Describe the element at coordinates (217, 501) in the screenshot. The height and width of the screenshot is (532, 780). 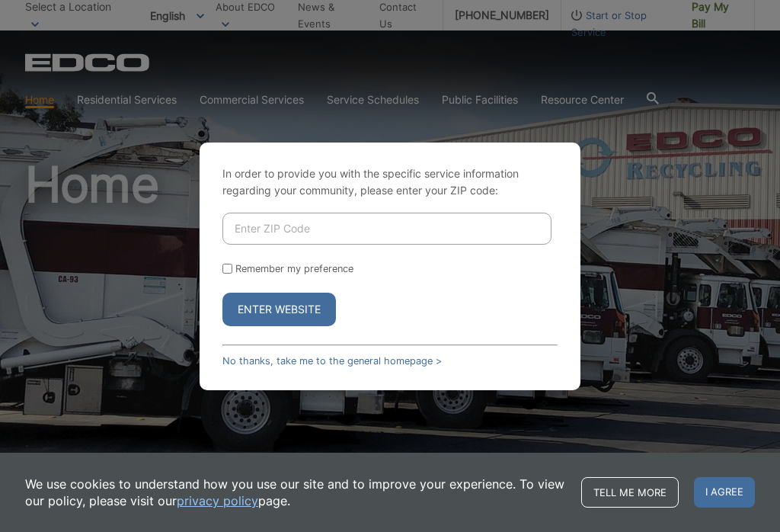
I see `a: privacy policy` at that location.